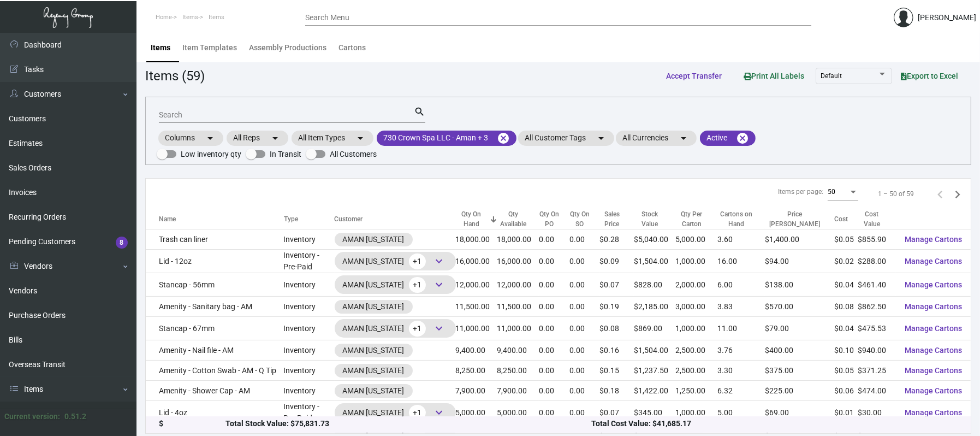 This screenshot has width=980, height=436. I want to click on span: Accept Transfer, so click(694, 76).